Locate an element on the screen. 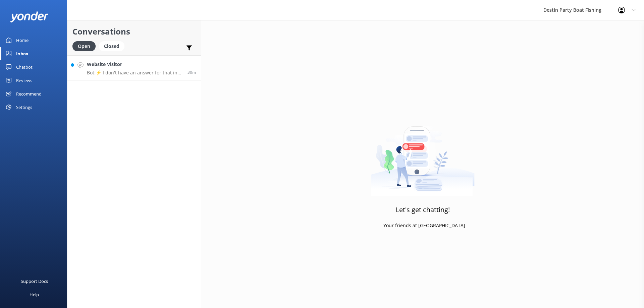 The width and height of the screenshot is (644, 308). a: Closed is located at coordinates (113, 46).